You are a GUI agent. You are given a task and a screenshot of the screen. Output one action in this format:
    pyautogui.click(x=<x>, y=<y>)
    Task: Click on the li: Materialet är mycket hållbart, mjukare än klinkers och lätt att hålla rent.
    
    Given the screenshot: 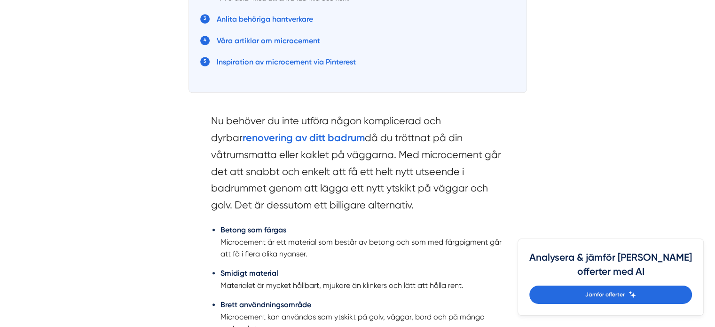 What is the action you would take?
    pyautogui.click(x=362, y=279)
    